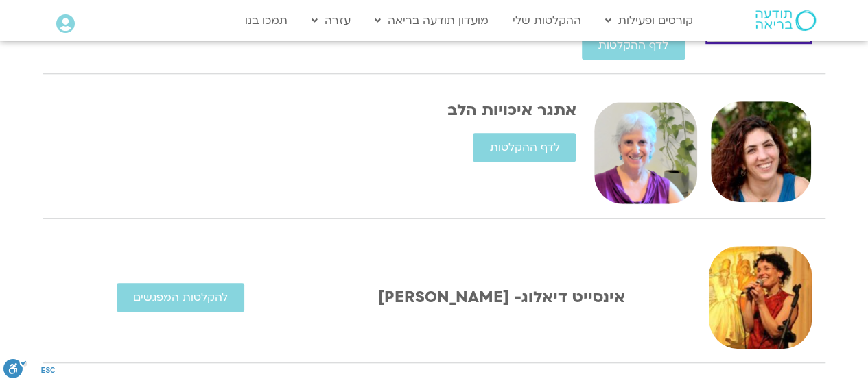  What do you see at coordinates (547, 21) in the screenshot?
I see `a: ההקלטות שלי` at bounding box center [547, 21].